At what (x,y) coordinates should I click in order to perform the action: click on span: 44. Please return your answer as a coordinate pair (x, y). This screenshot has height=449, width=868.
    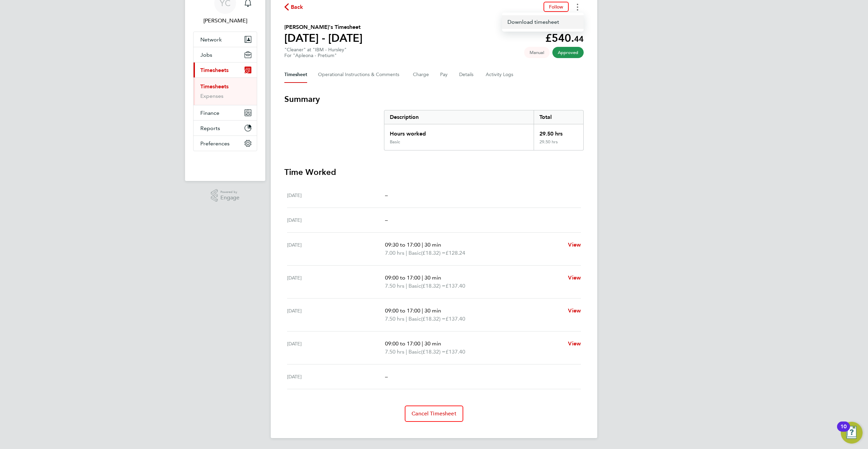
    Looking at the image, I should click on (579, 39).